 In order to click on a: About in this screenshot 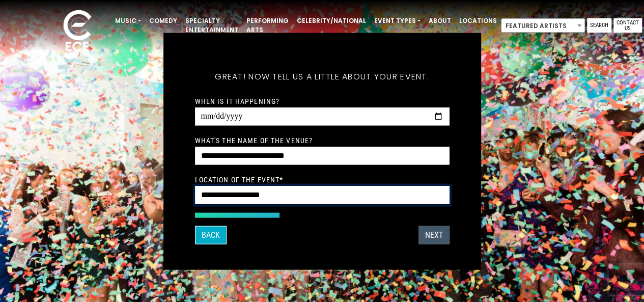, I will do `click(440, 21)`.